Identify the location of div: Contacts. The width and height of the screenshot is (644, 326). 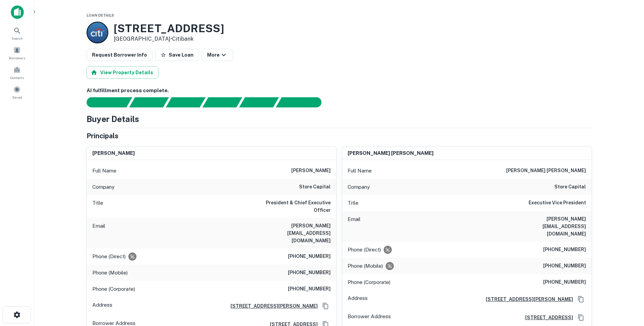
(17, 72).